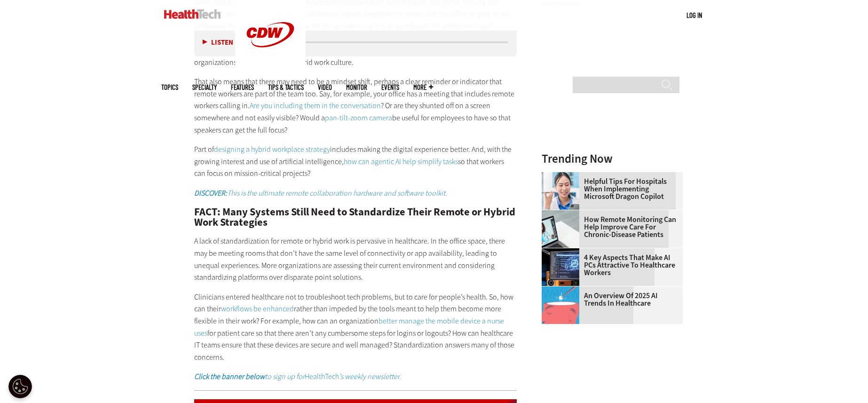 Image resolution: width=868 pixels, height=403 pixels. I want to click on span: More, so click(423, 87).